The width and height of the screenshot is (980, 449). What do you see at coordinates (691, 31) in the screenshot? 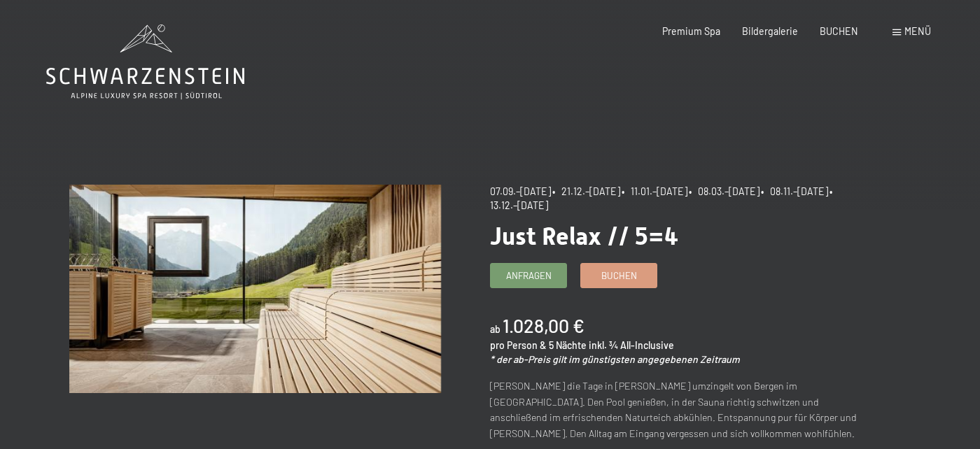
I see `a: Premium Spa` at bounding box center [691, 31].